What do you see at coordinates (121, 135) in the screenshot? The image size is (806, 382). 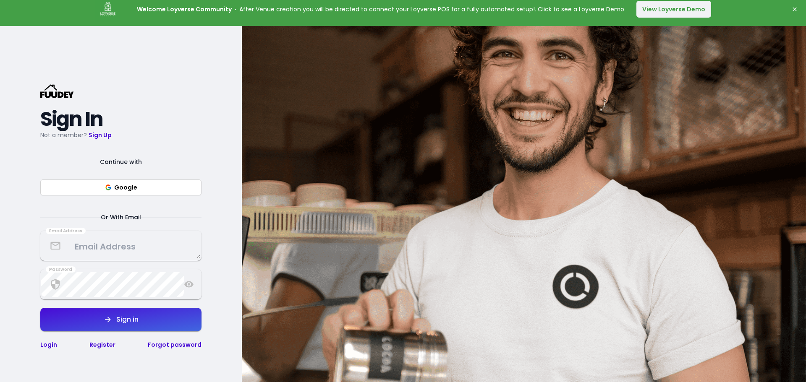 I see `p: Not a member?` at bounding box center [121, 135].